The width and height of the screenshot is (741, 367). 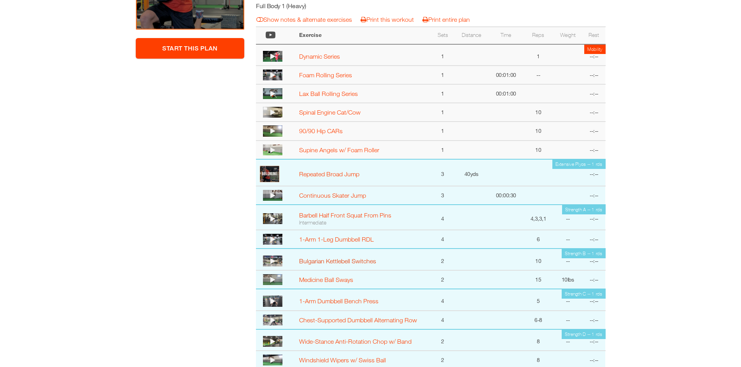 I want to click on img: profile.PNG, so click(x=269, y=174).